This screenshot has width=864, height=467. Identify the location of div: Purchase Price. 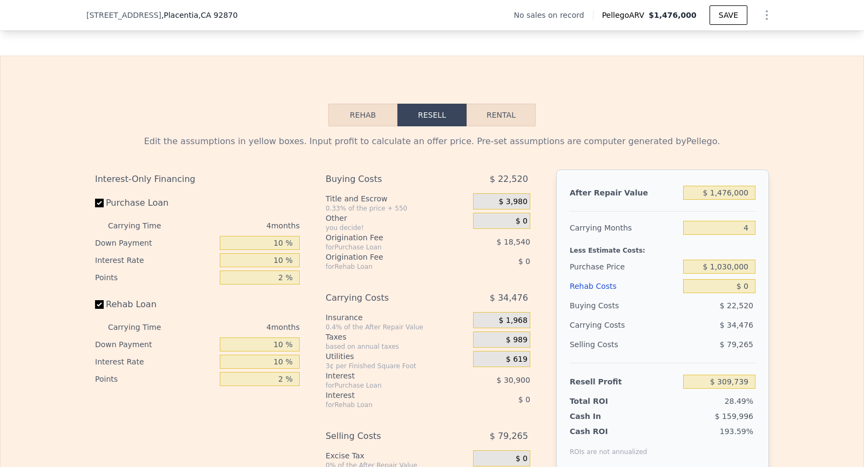
(624, 267).